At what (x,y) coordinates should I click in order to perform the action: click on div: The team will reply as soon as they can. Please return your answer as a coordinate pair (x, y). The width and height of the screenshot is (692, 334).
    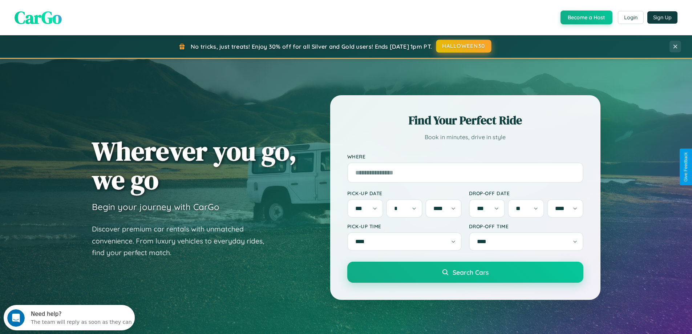
    Looking at the image, I should click on (78, 16).